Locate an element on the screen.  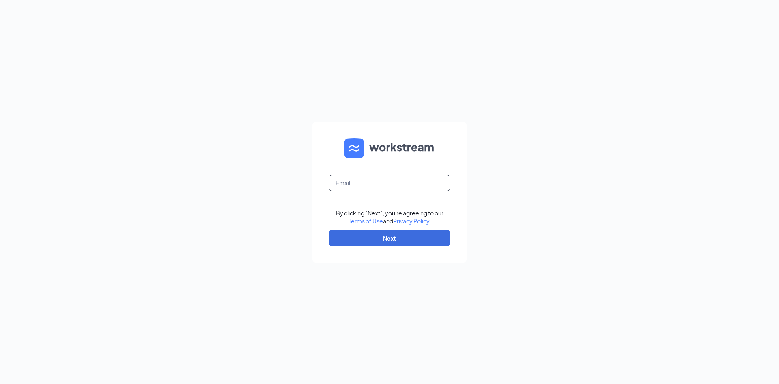
input: Email is located at coordinates (390, 183).